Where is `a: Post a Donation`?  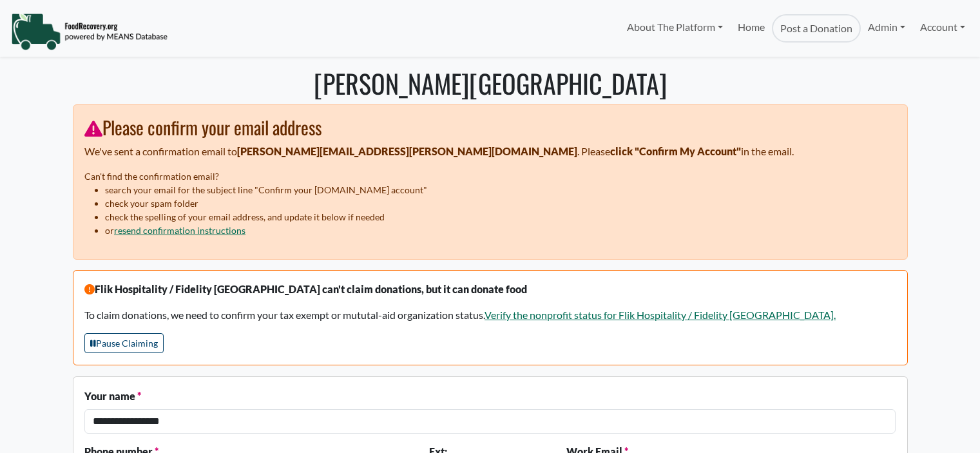
a: Post a Donation is located at coordinates (816, 28).